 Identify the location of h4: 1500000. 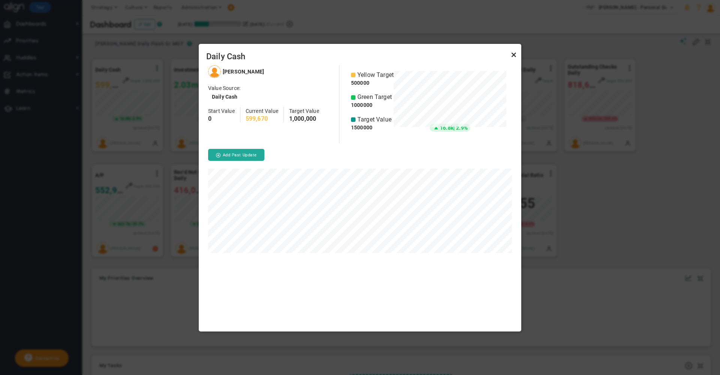
(372, 128).